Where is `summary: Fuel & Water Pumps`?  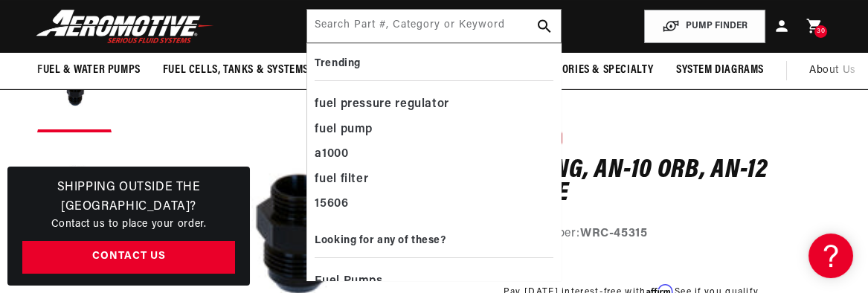 summary: Fuel & Water Pumps is located at coordinates (89, 70).